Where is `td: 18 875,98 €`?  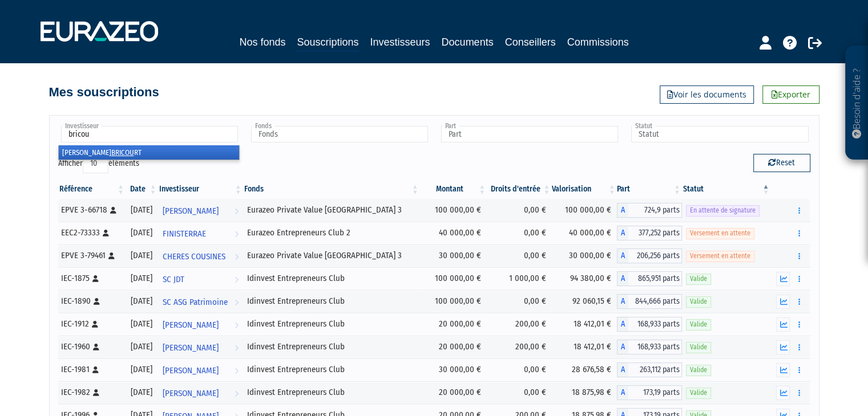
td: 18 875,98 € is located at coordinates (584, 393).